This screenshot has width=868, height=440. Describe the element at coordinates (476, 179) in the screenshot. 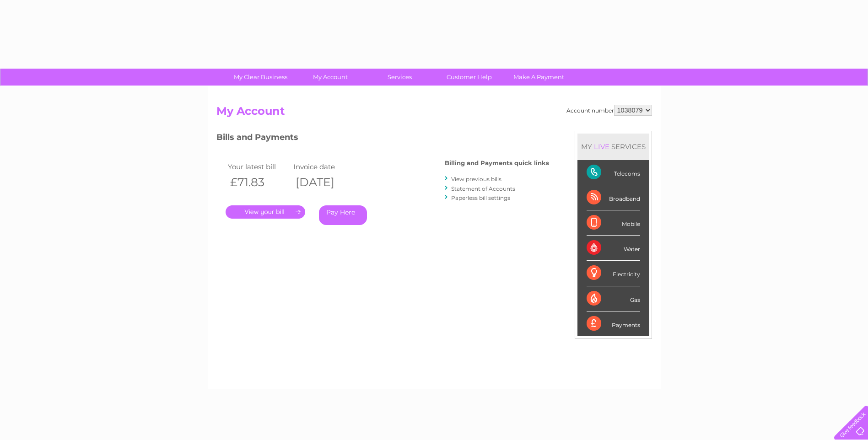

I see `a: View previous bills` at that location.